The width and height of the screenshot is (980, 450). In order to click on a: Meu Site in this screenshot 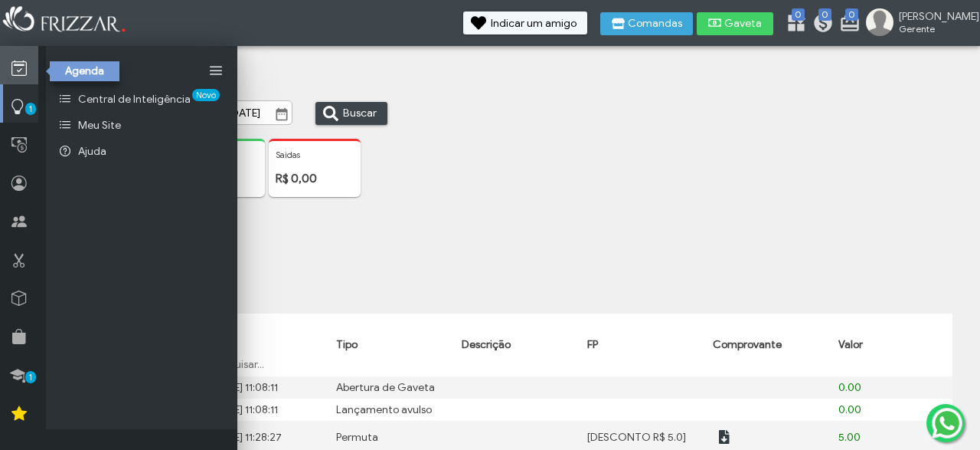, I will do `click(142, 125)`.